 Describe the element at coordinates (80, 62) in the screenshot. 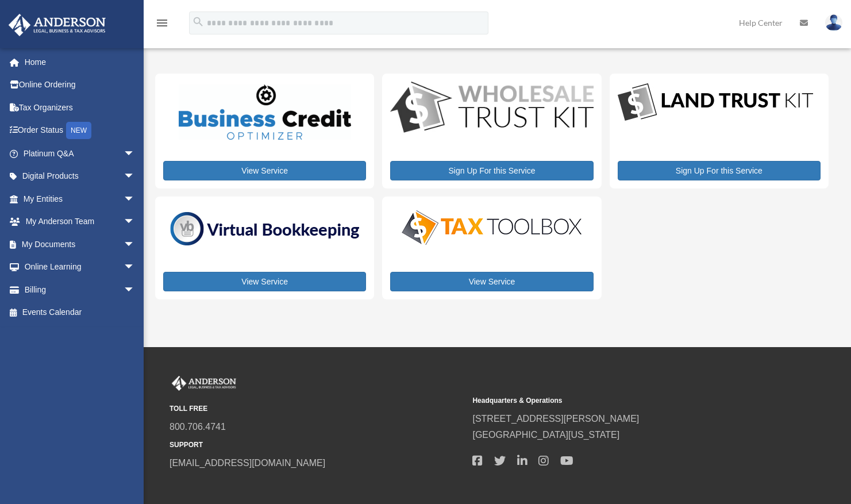

I see `a: Home` at that location.